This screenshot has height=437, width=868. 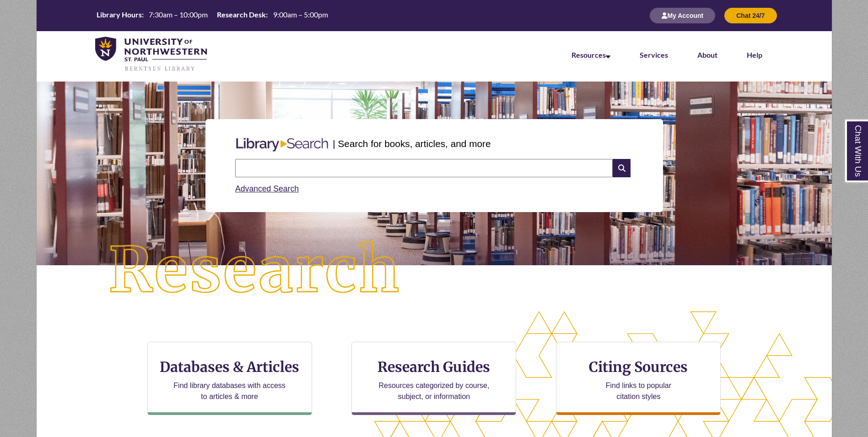 What do you see at coordinates (178, 15) in the screenshot?
I see `span: 7:30am – 10:00pm` at bounding box center [178, 15].